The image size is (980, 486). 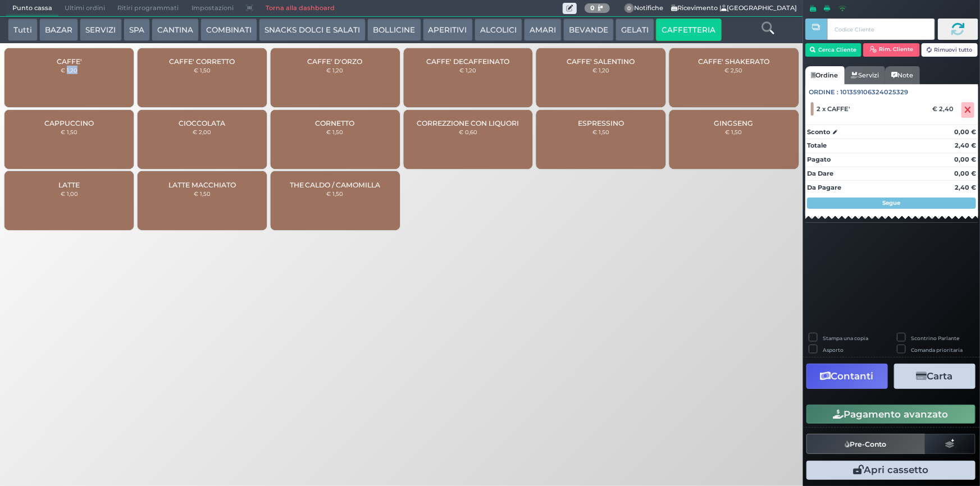 What do you see at coordinates (890, 415) in the screenshot?
I see `button: Pagamento avanzato` at bounding box center [890, 415].